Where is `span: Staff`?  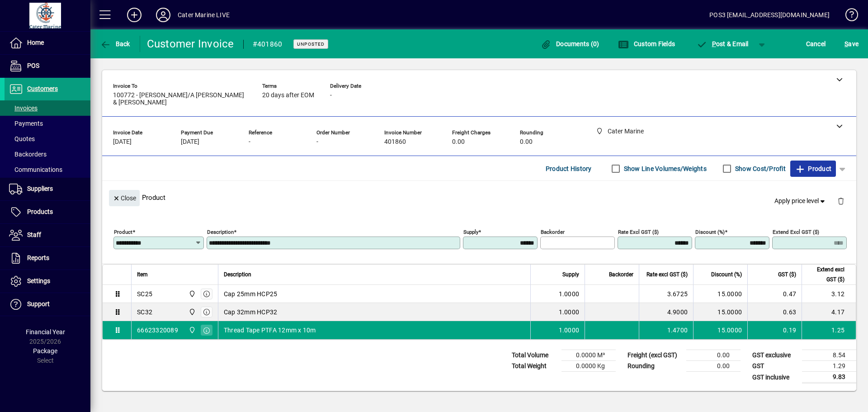
span: Staff is located at coordinates (34, 235).